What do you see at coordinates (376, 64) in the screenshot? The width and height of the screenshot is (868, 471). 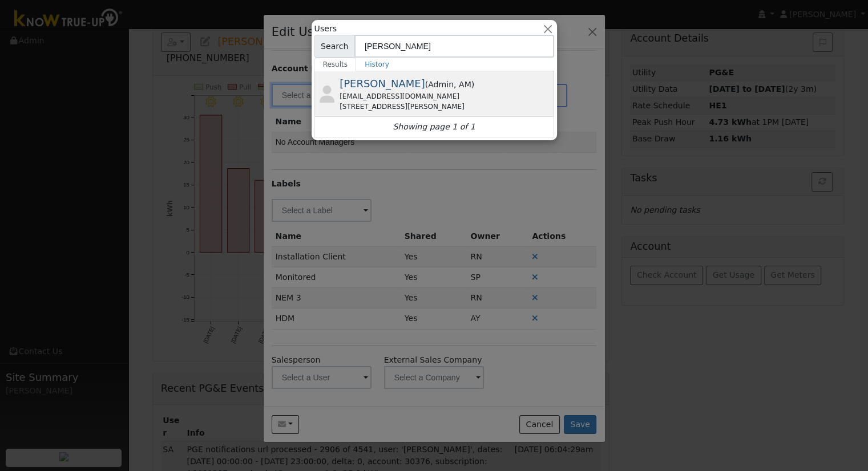 I see `a: History` at bounding box center [376, 64].